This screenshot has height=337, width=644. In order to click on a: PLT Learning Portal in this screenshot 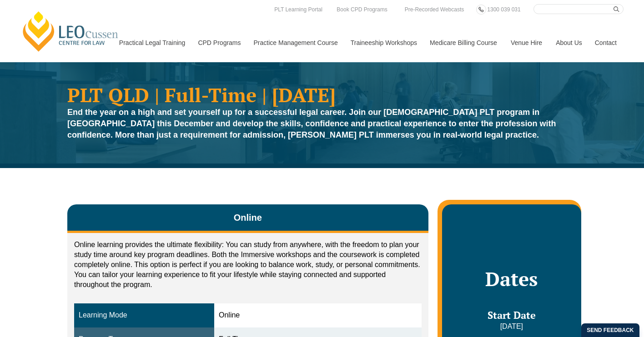, I will do `click(298, 10)`.